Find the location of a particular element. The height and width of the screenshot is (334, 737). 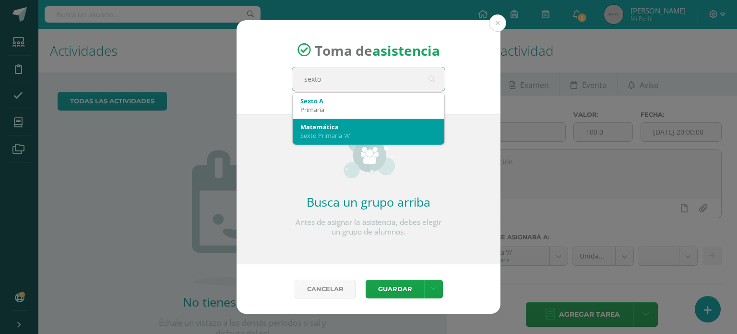

div: Primaria is located at coordinates (369, 109).